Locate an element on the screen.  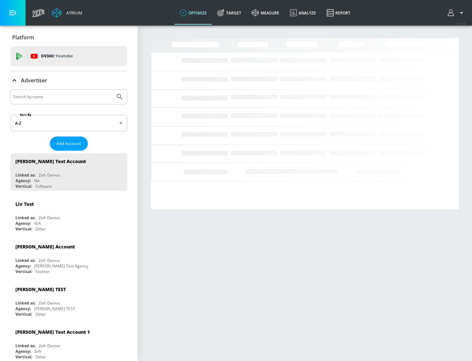
button: Add Account is located at coordinates (69, 143).